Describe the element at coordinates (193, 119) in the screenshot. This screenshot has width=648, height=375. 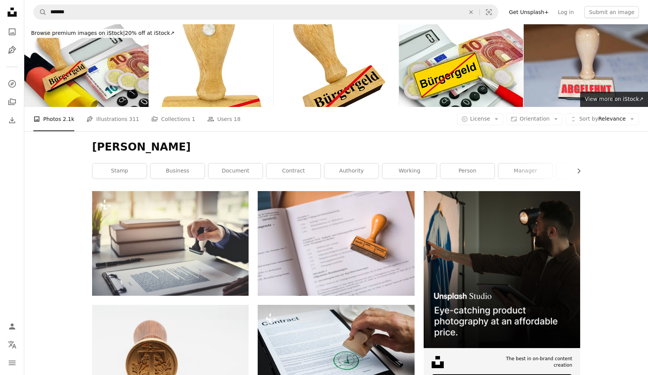
I see `span: 1` at that location.